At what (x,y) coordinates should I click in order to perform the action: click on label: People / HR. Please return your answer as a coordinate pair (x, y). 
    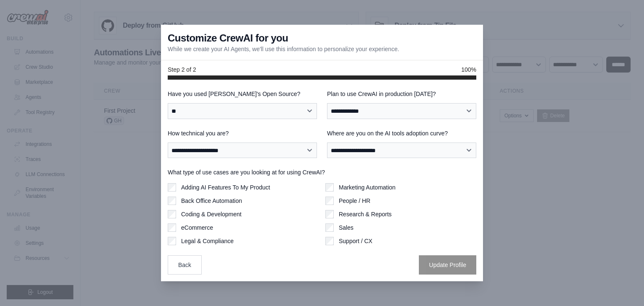
    Looking at the image, I should click on (354, 201).